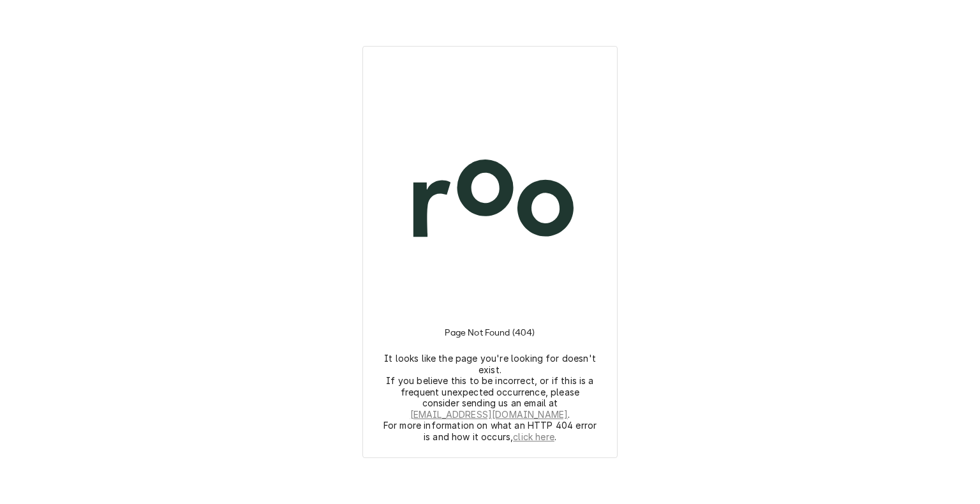  What do you see at coordinates (490, 431) in the screenshot?
I see `p: For more information on what an HTTP 404 error is and how it occurs, .` at bounding box center [490, 431].